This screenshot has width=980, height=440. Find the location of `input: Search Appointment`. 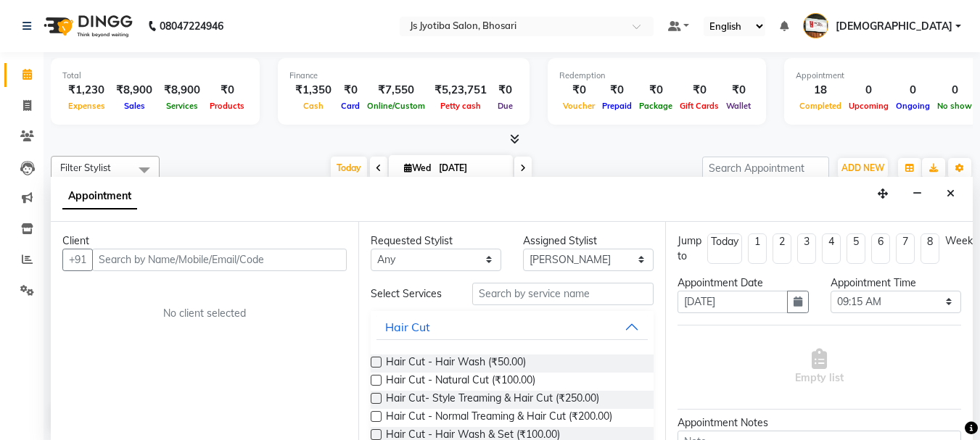

input: Search Appointment is located at coordinates (765, 167).